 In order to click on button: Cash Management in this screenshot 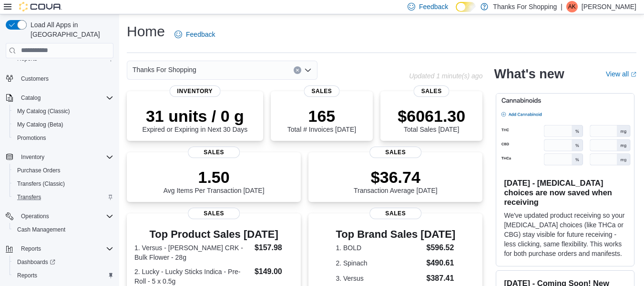, I will do `click(64, 230)`.